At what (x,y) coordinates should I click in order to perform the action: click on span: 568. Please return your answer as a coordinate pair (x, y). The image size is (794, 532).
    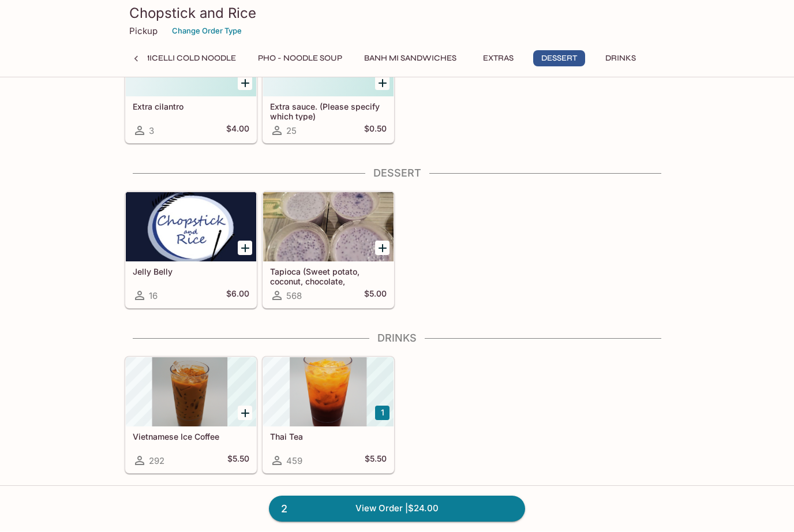
    Looking at the image, I should click on (294, 296).